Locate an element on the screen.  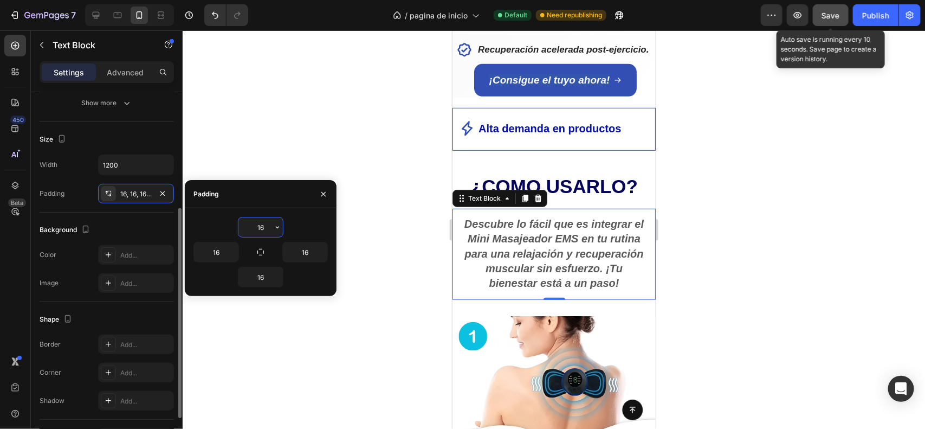
button: Publish is located at coordinates (876, 15).